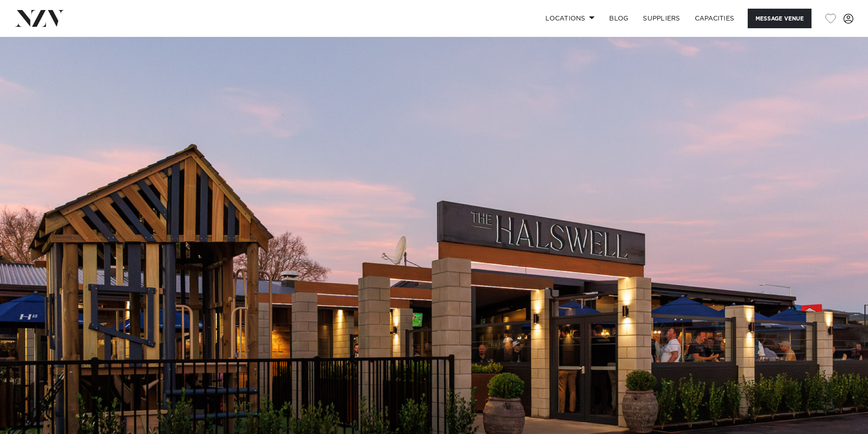  What do you see at coordinates (780, 18) in the screenshot?
I see `button: Message Venue` at bounding box center [780, 18].